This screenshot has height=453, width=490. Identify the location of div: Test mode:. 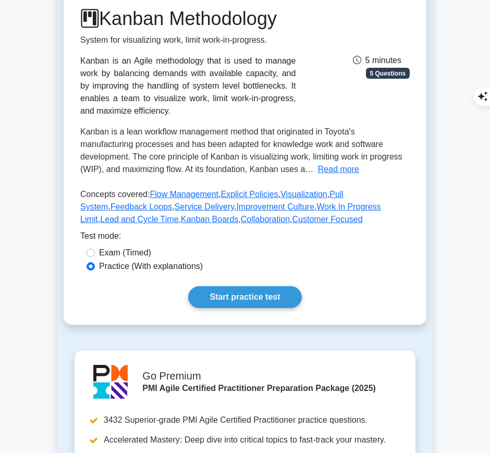
(245, 238).